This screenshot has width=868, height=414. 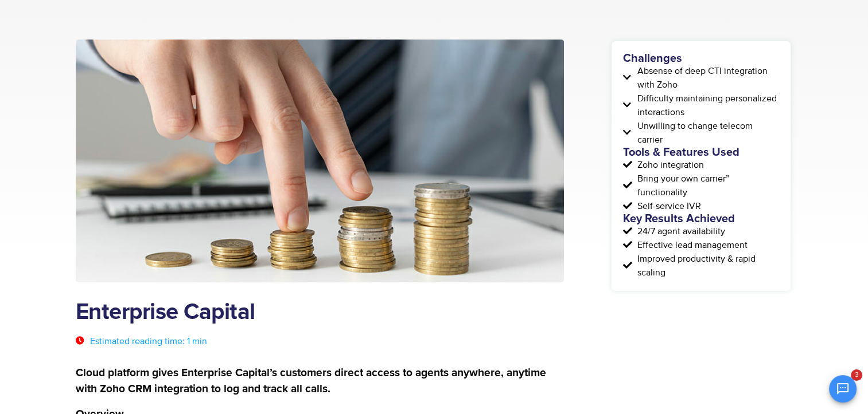 What do you see at coordinates (310, 381) in the screenshot?
I see `strong: Cloud platform gives Enterprise Capital’s customers direct access to agents anywhere, anytime wit...` at bounding box center [310, 381].